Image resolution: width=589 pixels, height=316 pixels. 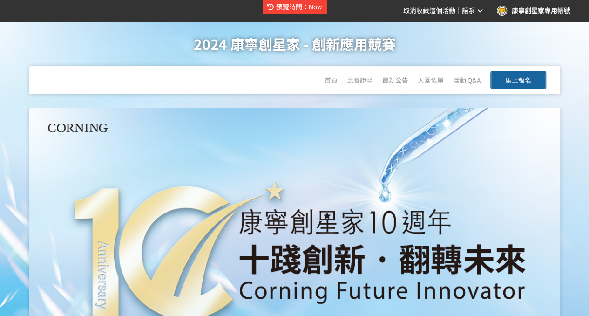 What do you see at coordinates (395, 80) in the screenshot?
I see `a: 最新公告` at bounding box center [395, 80].